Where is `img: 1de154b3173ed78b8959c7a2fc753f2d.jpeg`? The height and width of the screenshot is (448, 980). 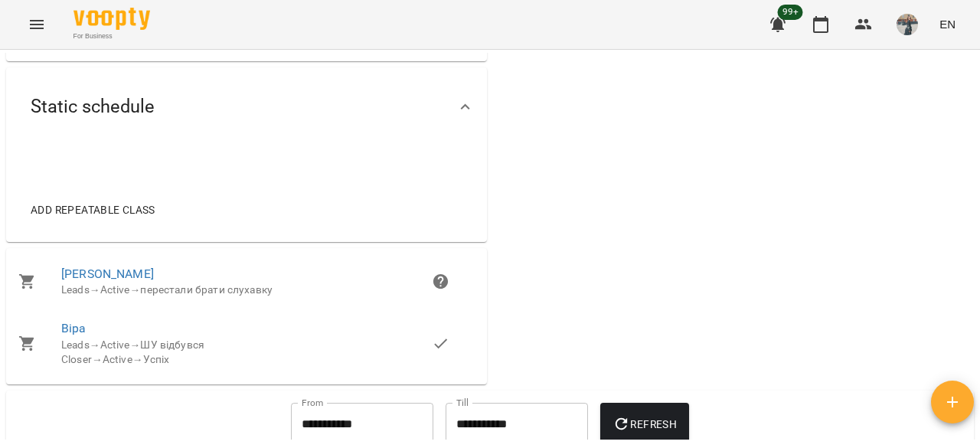 img: 1de154b3173ed78b8959c7a2fc753f2d.jpeg is located at coordinates (907, 25).